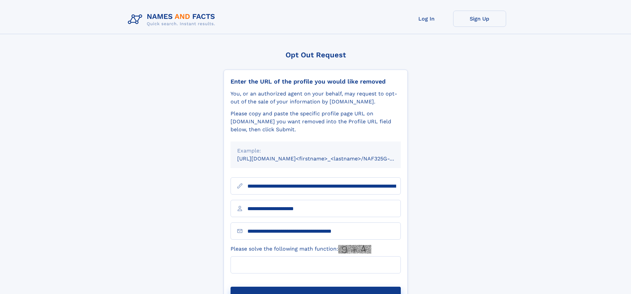 Image resolution: width=631 pixels, height=294 pixels. What do you see at coordinates (427, 19) in the screenshot?
I see `a: Log In` at bounding box center [427, 19].